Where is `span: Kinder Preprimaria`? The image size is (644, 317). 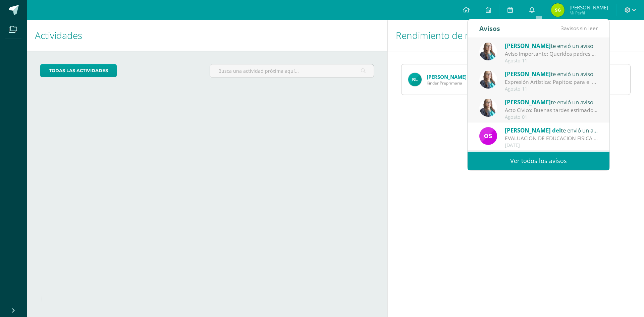 span: Kinder Preprimaria is located at coordinates (447, 83).